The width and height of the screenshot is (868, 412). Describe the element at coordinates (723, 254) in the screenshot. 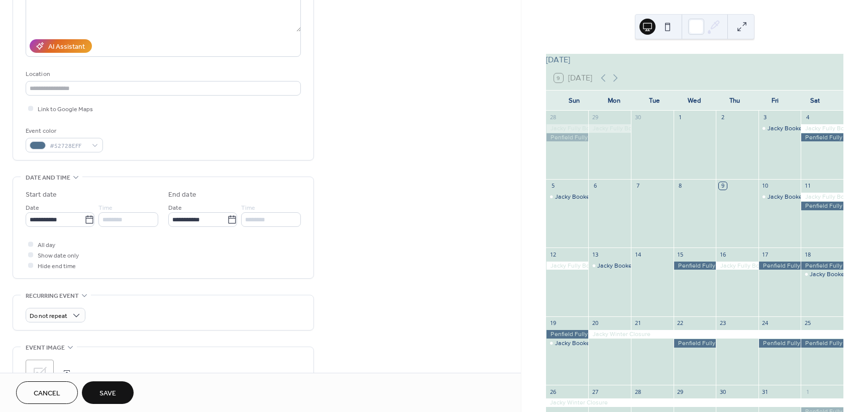

I see `div: 16` at that location.